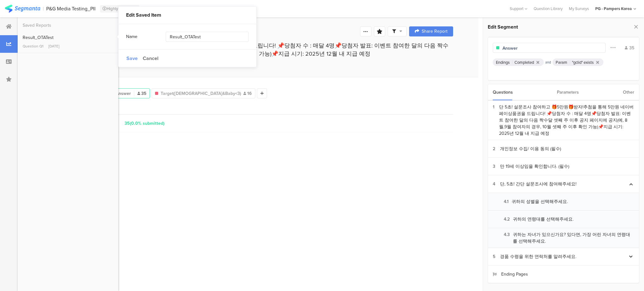  What do you see at coordinates (142, 93) in the screenshot?
I see `span: 35` at bounding box center [142, 93].